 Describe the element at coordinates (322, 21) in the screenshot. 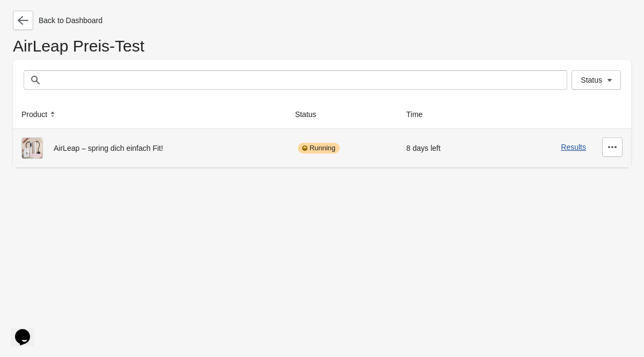

I see `div: Back to Dashboard` at that location.